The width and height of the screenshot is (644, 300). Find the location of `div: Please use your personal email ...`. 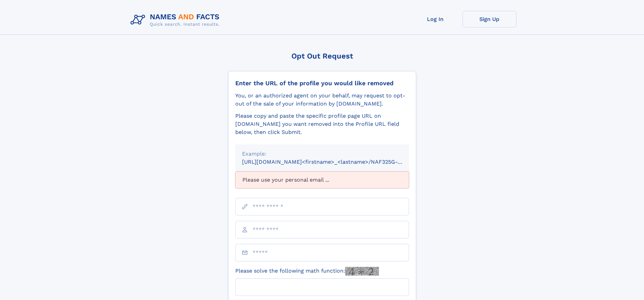

div: Please use your personal email ... is located at coordinates (322, 180).